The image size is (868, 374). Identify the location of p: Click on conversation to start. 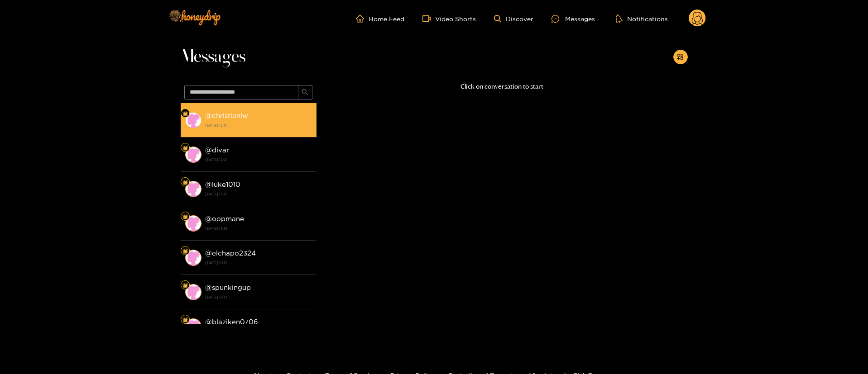
(502, 86).